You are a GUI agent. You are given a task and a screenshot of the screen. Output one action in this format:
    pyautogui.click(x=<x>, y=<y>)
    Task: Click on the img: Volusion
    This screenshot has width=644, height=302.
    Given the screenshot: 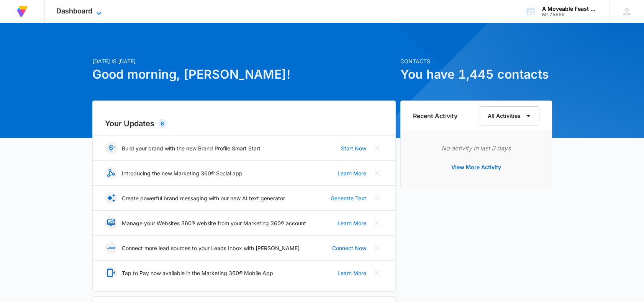 What is the action you would take?
    pyautogui.click(x=22, y=11)
    